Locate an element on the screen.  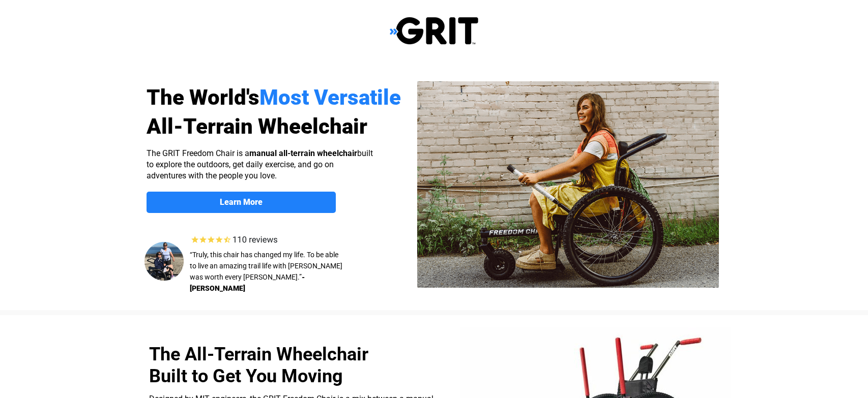
strong: manual all-terrain wheelchair is located at coordinates (303, 153).